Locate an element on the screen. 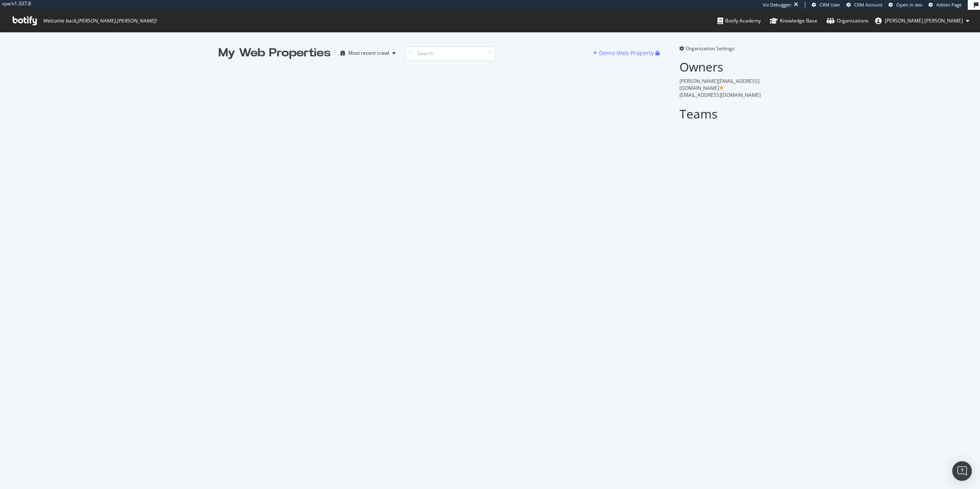 The height and width of the screenshot is (489, 980). div: Demo Web Property is located at coordinates (627, 53).